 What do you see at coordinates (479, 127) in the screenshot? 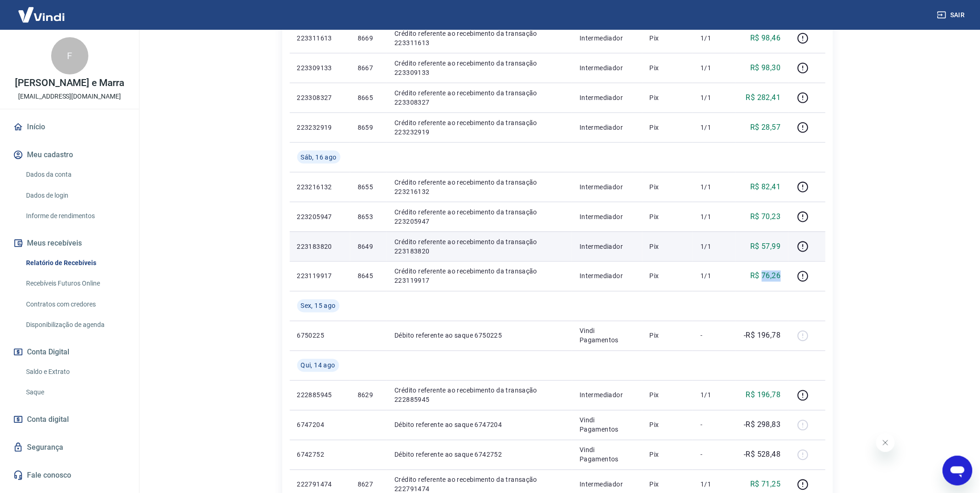
I see `p: Crédito referente ao recebimento da transação 223232919` at bounding box center [479, 127].